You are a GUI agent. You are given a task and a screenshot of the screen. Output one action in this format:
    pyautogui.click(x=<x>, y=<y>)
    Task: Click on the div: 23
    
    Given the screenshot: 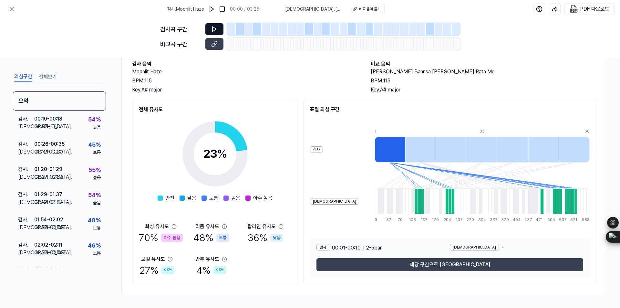 What is the action you would take?
    pyautogui.click(x=215, y=154)
    